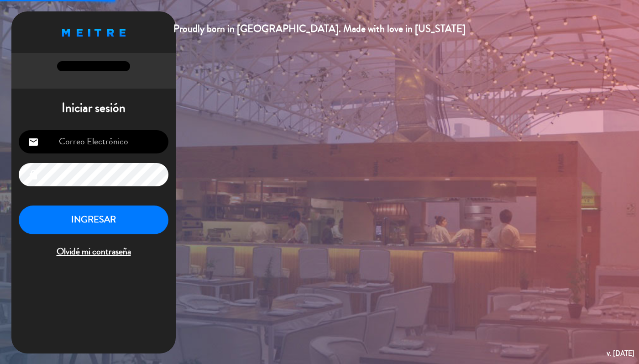 Image resolution: width=639 pixels, height=364 pixels. Describe the element at coordinates (94, 142) in the screenshot. I see `input: Correo Electrónico` at that location.